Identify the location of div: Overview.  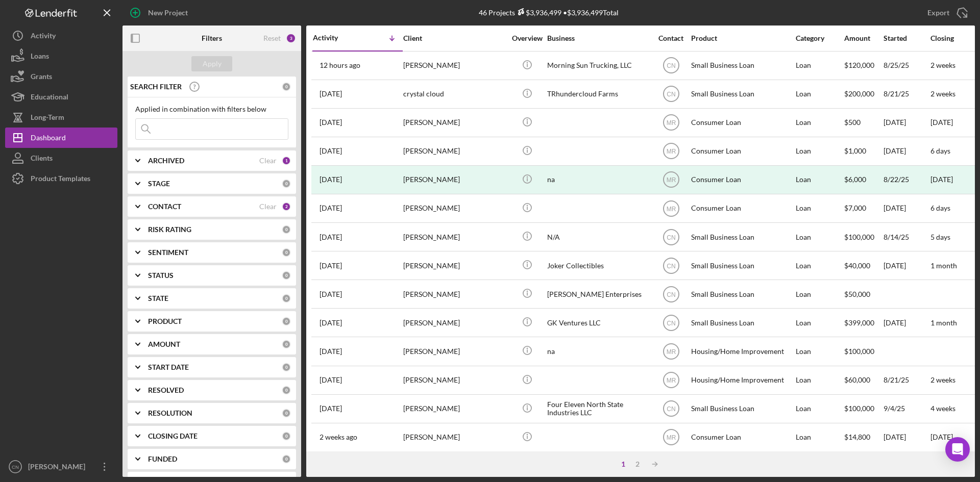
(527, 38).